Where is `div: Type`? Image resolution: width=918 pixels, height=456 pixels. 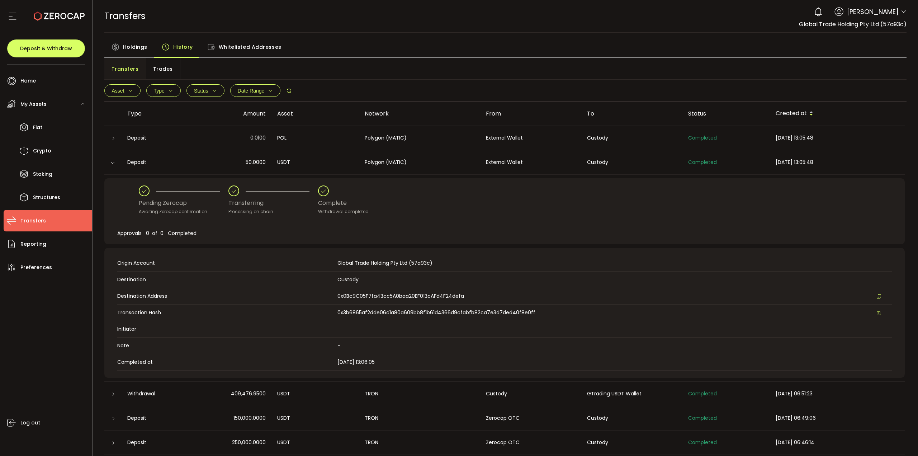 div: Type is located at coordinates (156, 113).